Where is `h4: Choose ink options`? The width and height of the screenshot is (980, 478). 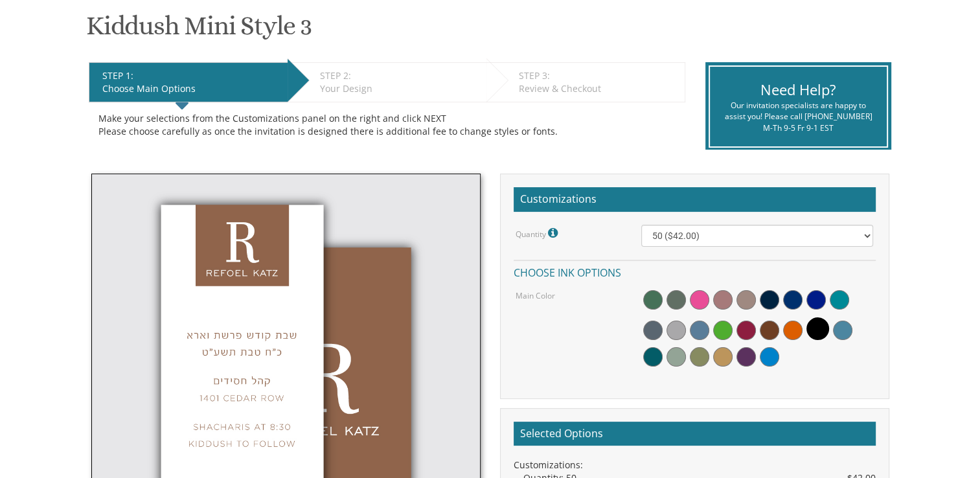
h4: Choose ink options is located at coordinates (694, 271).